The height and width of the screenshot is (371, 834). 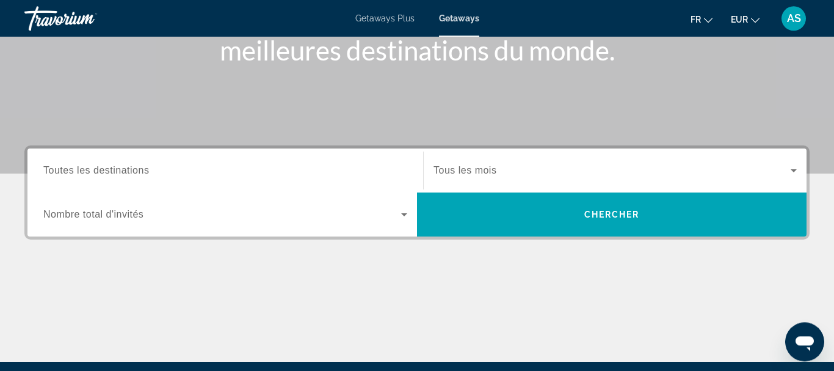 What do you see at coordinates (96, 170) in the screenshot?
I see `span: Toutes les destinations` at bounding box center [96, 170].